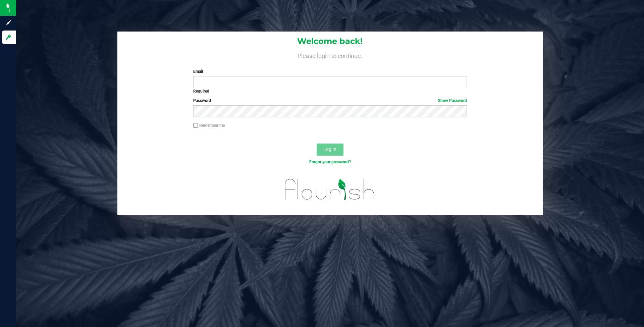  Describe the element at coordinates (330, 150) in the screenshot. I see `span: Log In` at that location.